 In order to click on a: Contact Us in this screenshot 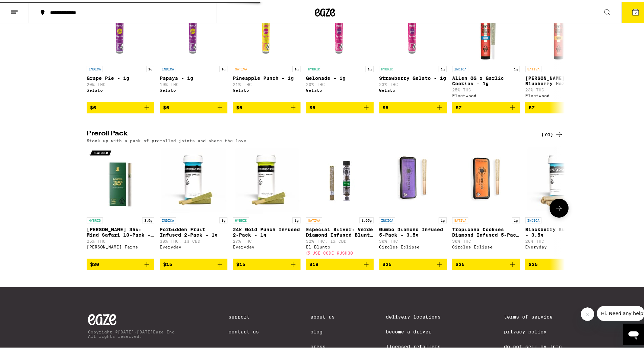, I will do `click(243, 330)`.